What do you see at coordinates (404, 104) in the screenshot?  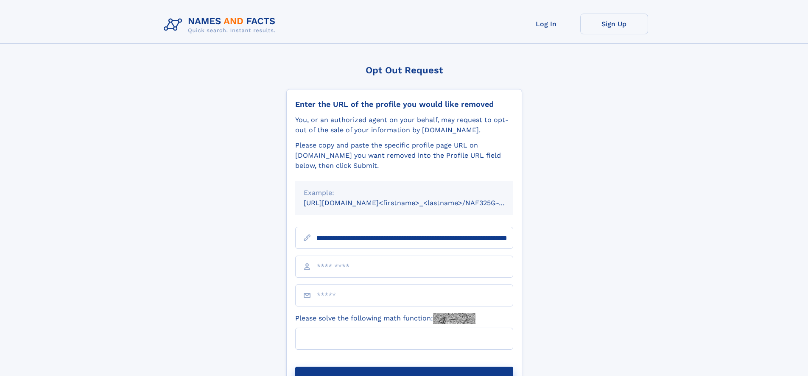 I see `div: Enter the URL of the profile you would like removed` at bounding box center [404, 104].